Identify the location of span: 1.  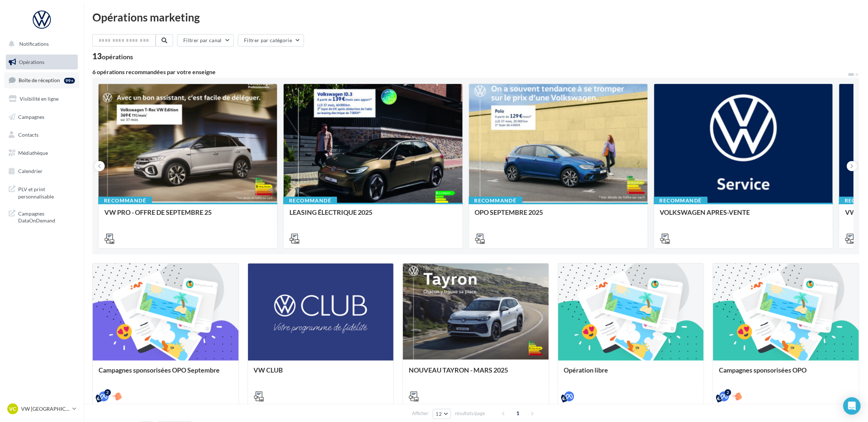
(518, 413).